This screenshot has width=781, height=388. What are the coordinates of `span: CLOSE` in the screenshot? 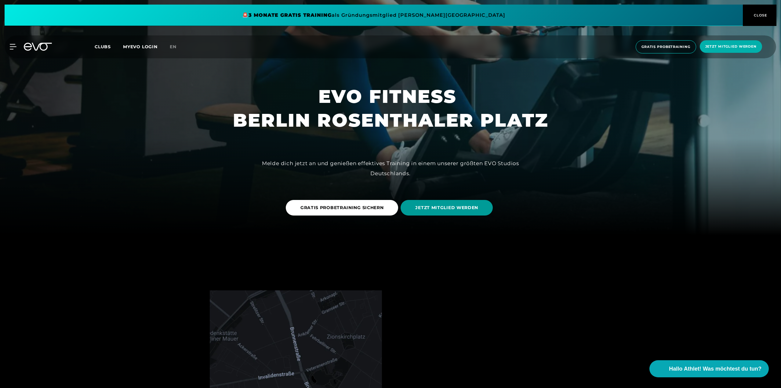 It's located at (759, 15).